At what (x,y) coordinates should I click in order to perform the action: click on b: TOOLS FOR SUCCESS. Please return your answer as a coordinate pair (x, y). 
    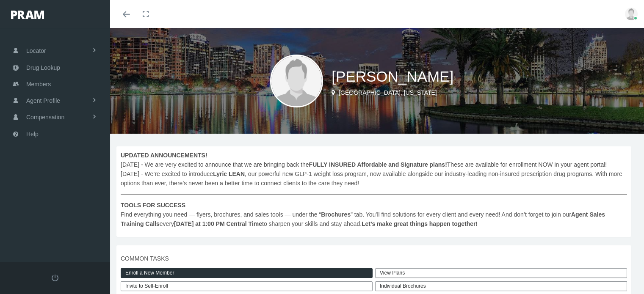
    Looking at the image, I should click on (153, 205).